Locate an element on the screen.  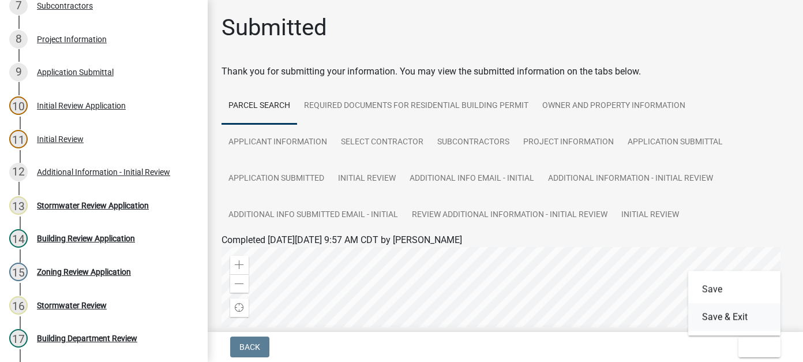
div: Application Submittal is located at coordinates (75, 72).